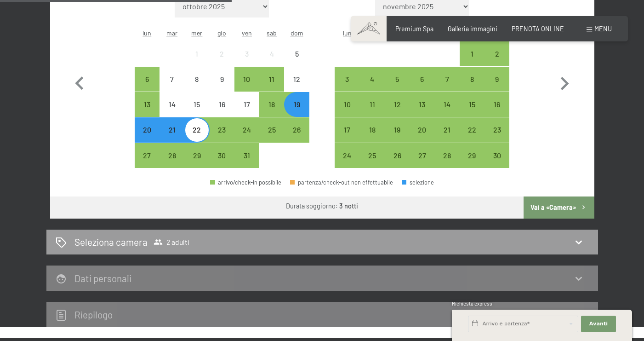 The width and height of the screenshot is (644, 341). Describe the element at coordinates (222, 130) in the screenshot. I see `div: Thu Oct 23 2025` at that location.